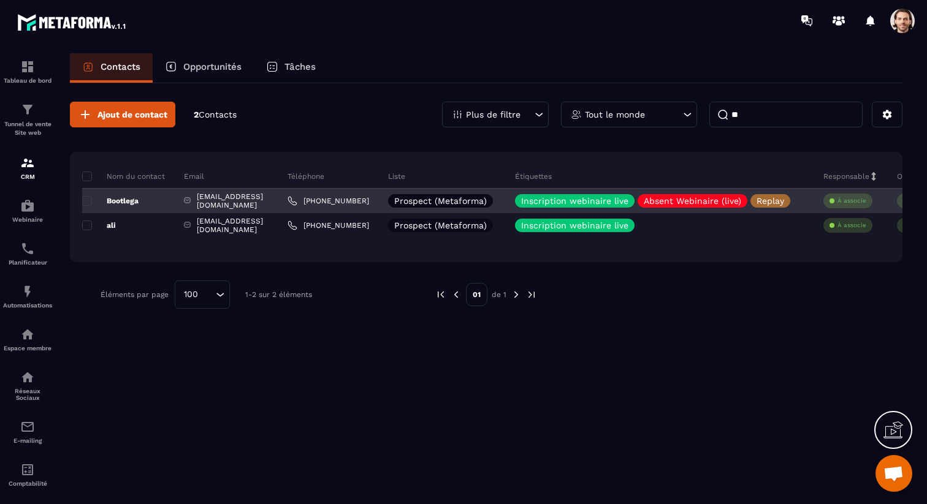 This screenshot has height=504, width=927. I want to click on p: Webinaire, so click(28, 219).